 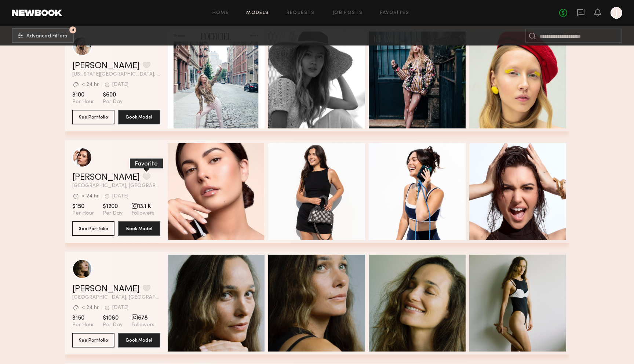 I want to click on span: $1080, so click(x=112, y=318).